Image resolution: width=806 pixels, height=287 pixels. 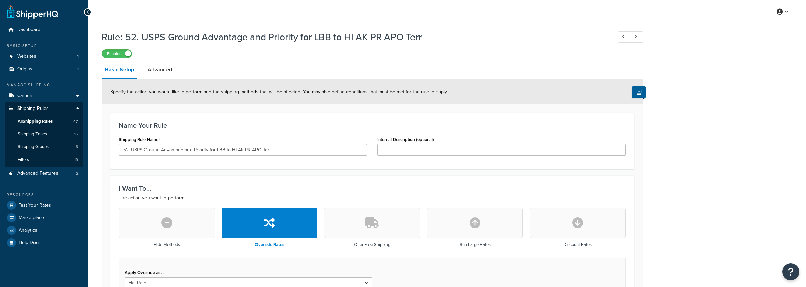 What do you see at coordinates (44, 69) in the screenshot?
I see `a: Origins1` at bounding box center [44, 69].